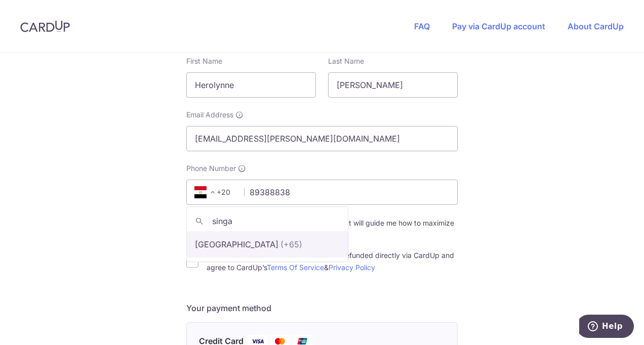  What do you see at coordinates (393, 85) in the screenshot?
I see `input: Last name` at bounding box center [393, 85].